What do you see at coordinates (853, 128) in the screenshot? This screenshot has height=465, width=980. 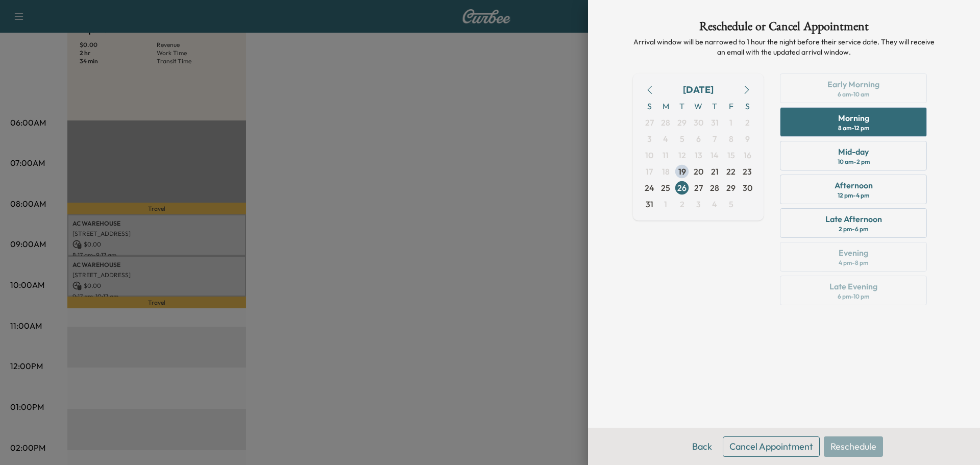 I see `div: 8 am - 12 pm` at bounding box center [853, 128].